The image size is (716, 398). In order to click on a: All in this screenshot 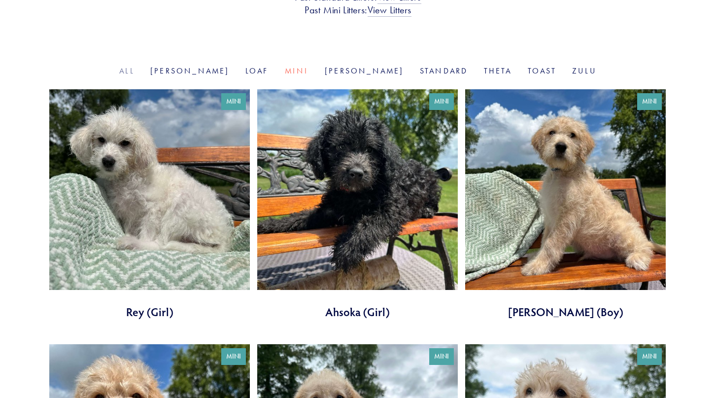, I will do `click(127, 70)`.